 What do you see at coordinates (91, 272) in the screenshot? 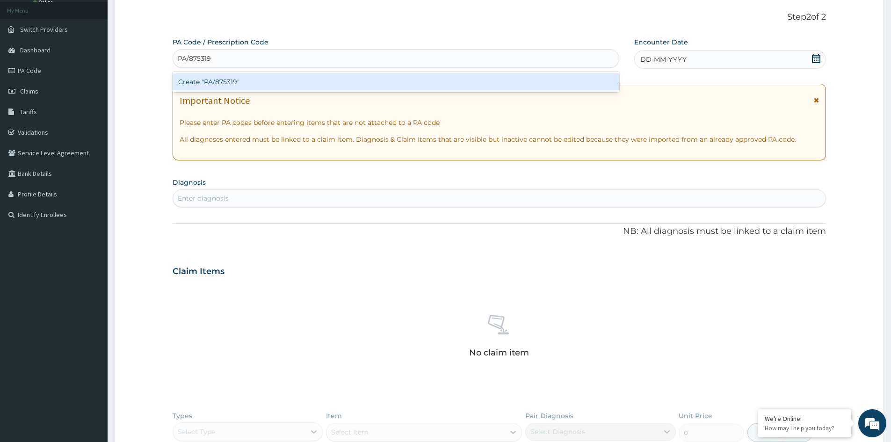
I see `textarea: Type your message and hit 'Enter'` at bounding box center [91, 272].